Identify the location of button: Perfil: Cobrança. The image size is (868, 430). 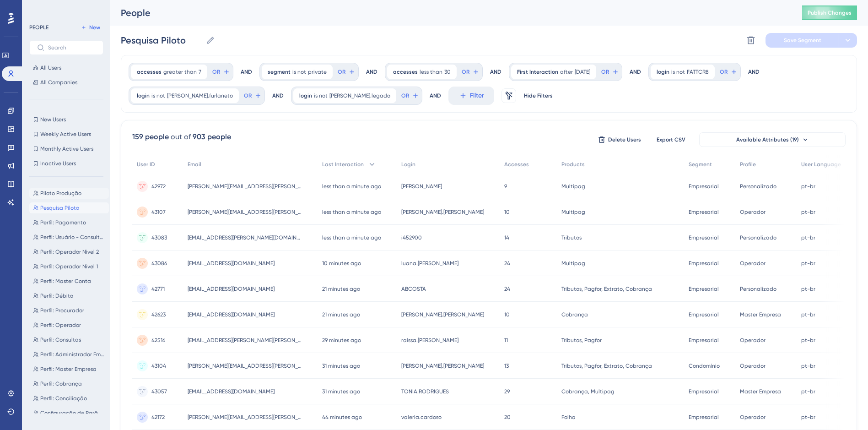
(69, 384).